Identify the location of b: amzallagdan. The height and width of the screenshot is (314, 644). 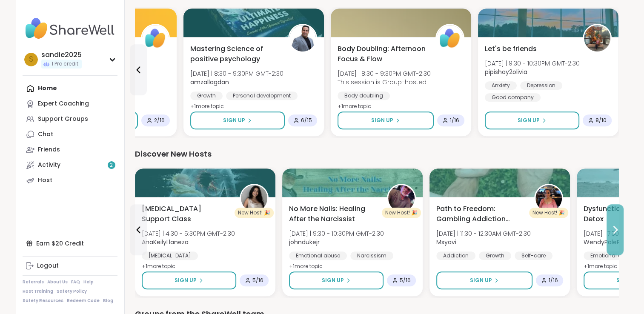
(209, 82).